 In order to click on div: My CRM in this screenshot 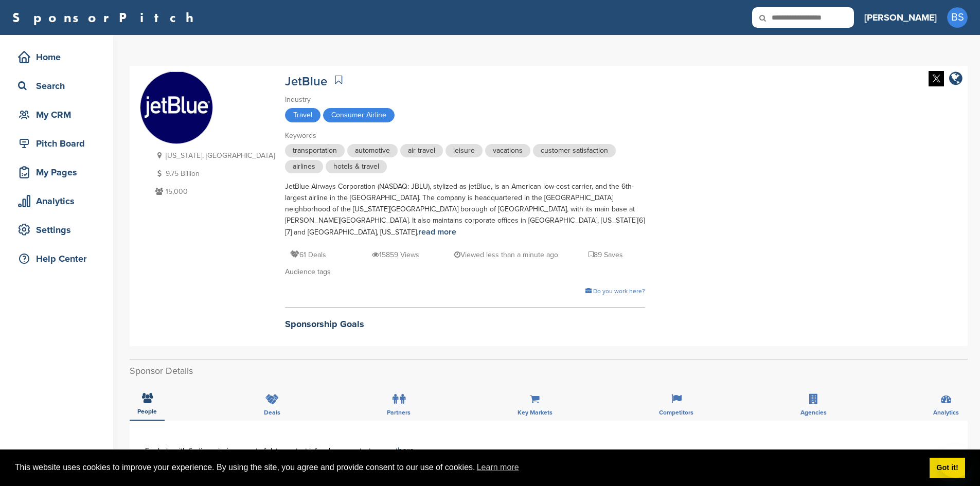, I will do `click(59, 115)`.